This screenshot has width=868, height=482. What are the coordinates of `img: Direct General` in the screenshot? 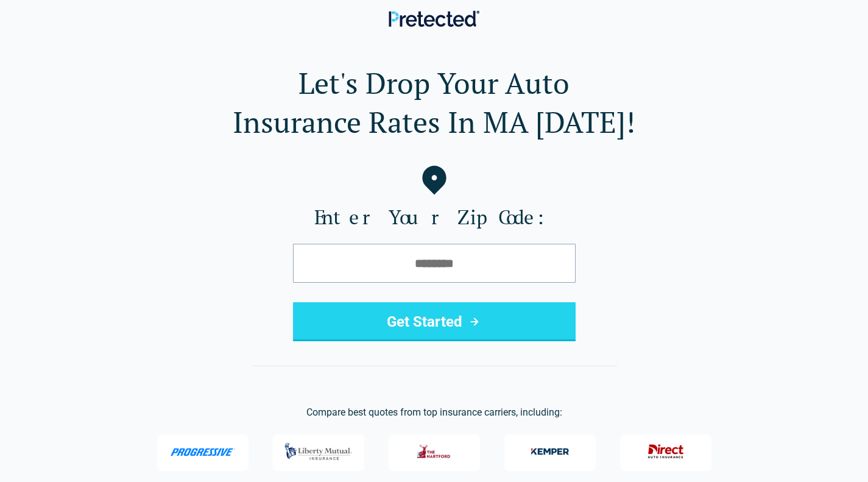 It's located at (666, 452).